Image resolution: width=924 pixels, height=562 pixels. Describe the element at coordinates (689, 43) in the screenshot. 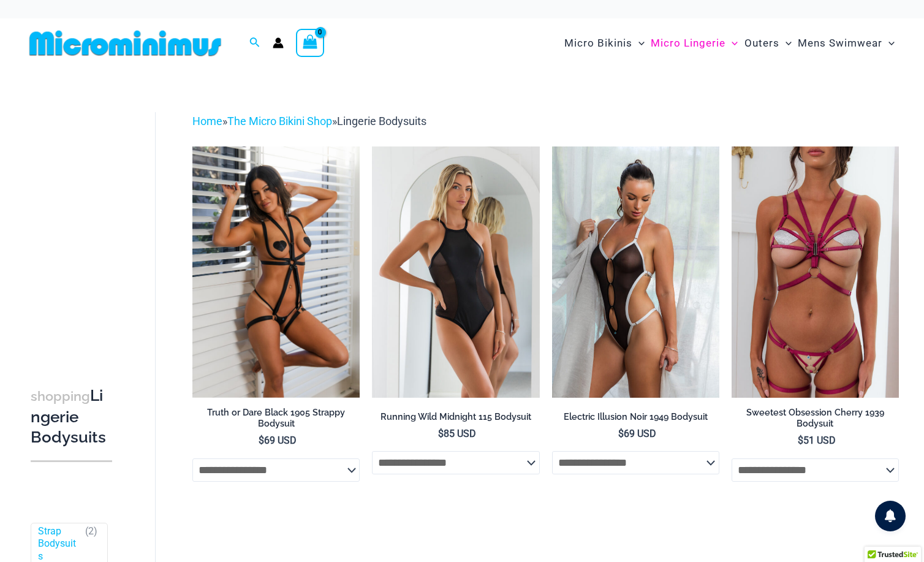

I see `span: Micro Lingerie` at that location.